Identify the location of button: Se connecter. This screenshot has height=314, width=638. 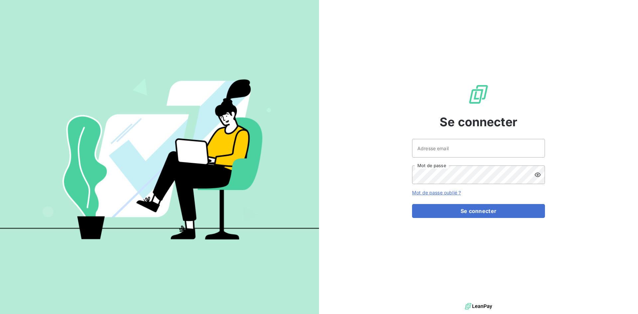
(479, 211).